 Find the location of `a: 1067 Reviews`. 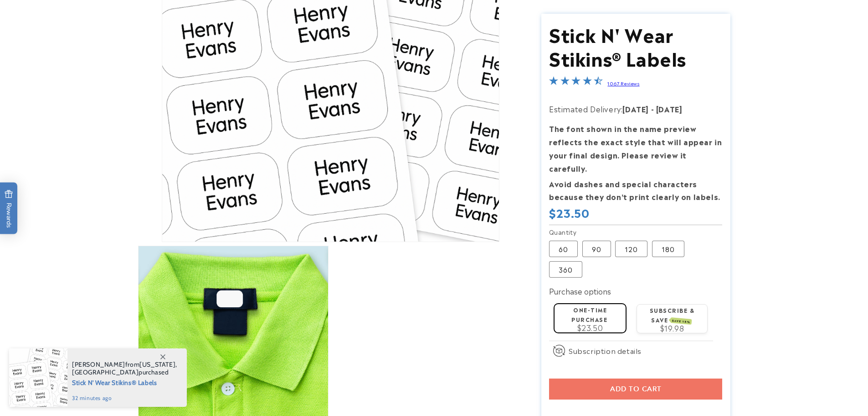

a: 1067 Reviews is located at coordinates (624, 83).